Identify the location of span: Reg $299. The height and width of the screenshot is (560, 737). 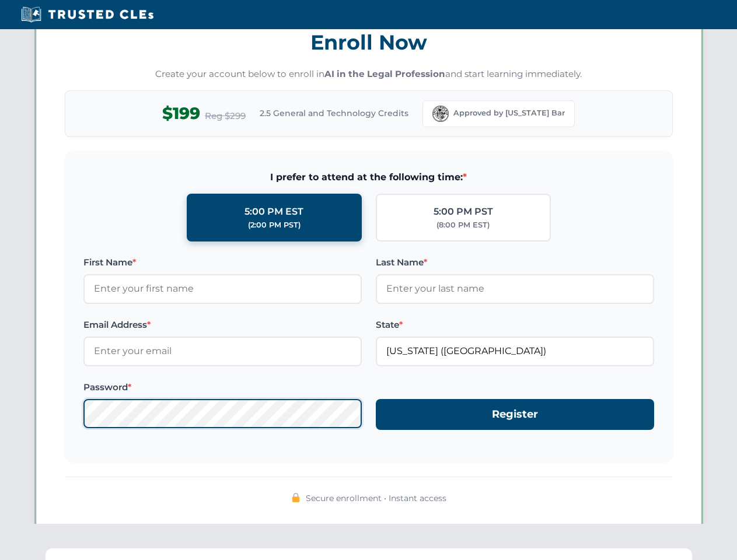
(225, 116).